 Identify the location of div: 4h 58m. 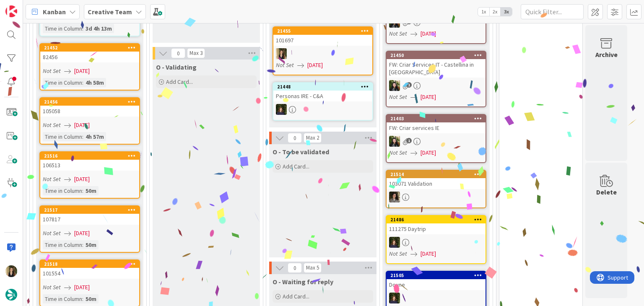
(95, 83).